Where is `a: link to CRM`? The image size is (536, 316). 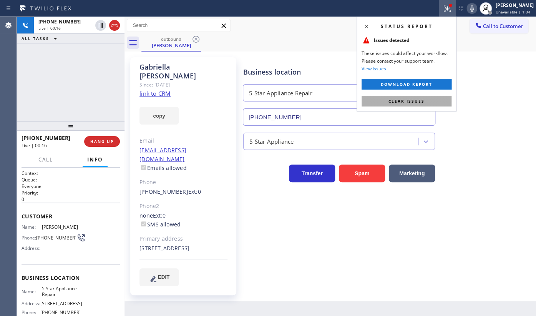 a: link to CRM is located at coordinates (155, 93).